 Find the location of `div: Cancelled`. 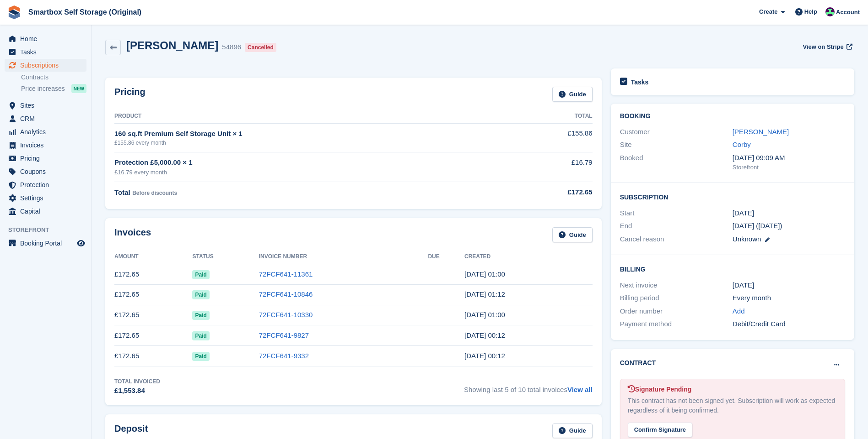

div: Cancelled is located at coordinates (261, 48).